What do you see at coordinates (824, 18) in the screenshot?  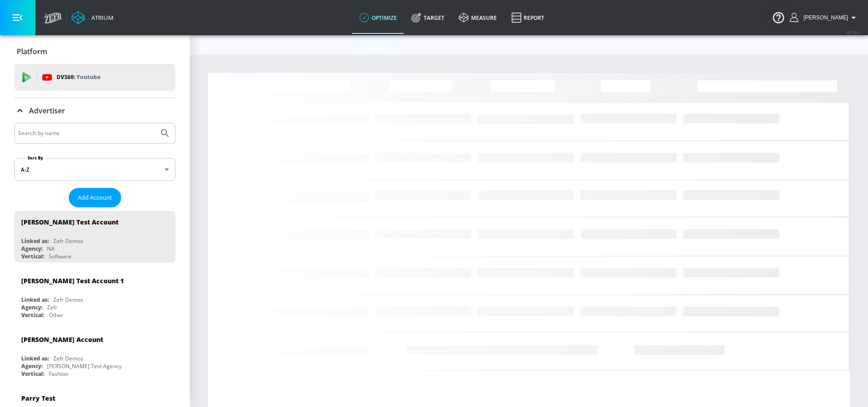 I see `span: login as: sarah.grindle@zefr.com` at bounding box center [824, 18].